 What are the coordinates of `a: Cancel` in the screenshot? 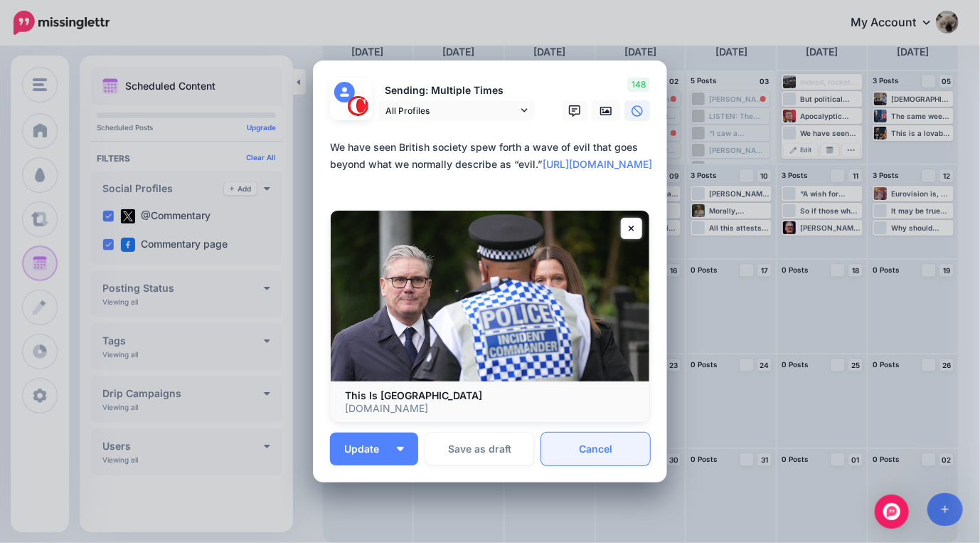 It's located at (595, 449).